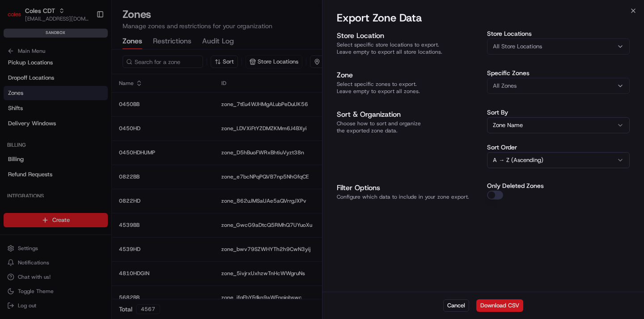 The image size is (644, 319). I want to click on h3: Sort & Organization, so click(408, 115).